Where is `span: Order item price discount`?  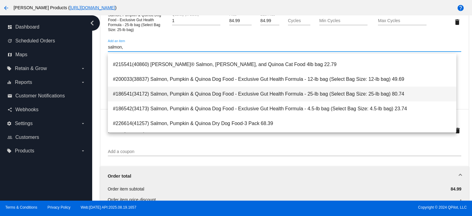 span: Order item price discount is located at coordinates (131, 200).